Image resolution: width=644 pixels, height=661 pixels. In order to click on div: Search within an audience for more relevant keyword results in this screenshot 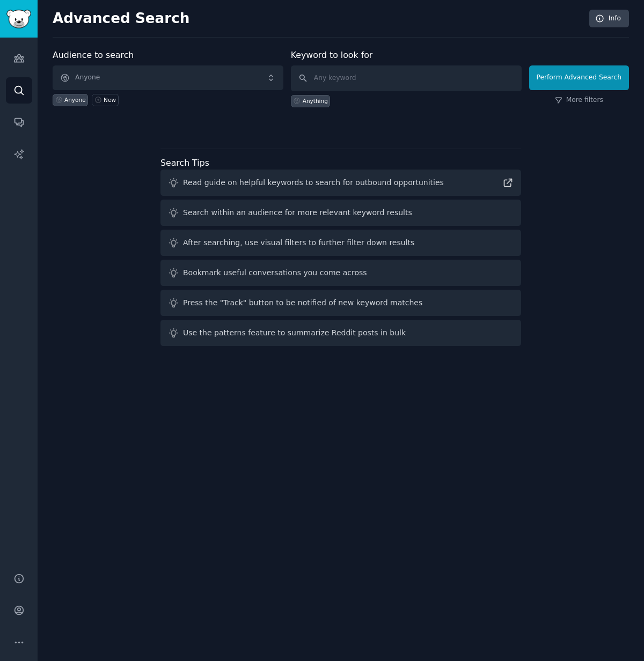, I will do `click(297, 212)`.